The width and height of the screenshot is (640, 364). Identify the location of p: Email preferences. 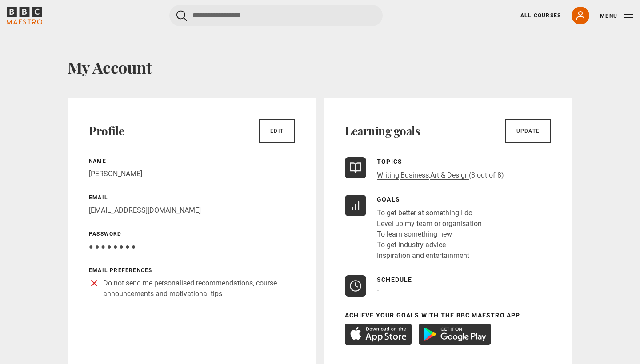
(192, 270).